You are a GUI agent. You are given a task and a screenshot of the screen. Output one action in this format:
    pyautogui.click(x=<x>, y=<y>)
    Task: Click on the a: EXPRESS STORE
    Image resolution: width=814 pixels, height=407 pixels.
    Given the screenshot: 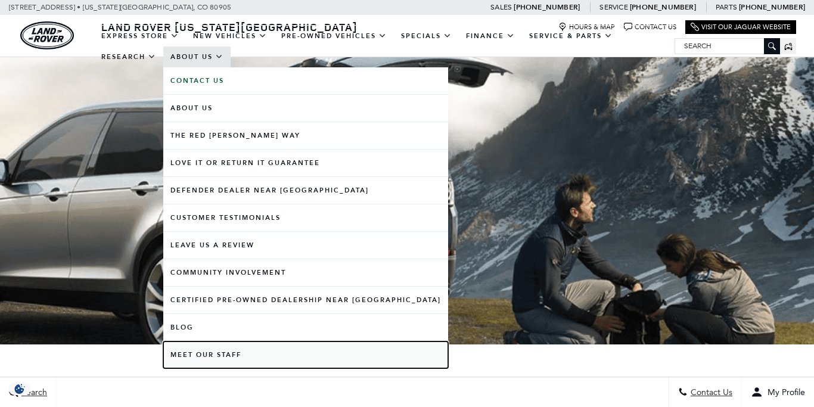 What is the action you would take?
    pyautogui.click(x=140, y=36)
    